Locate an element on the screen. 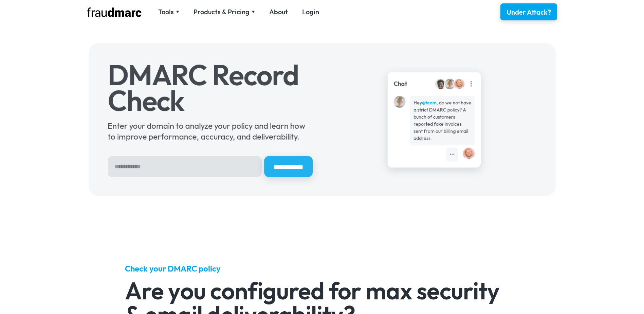  a: Login is located at coordinates (311, 12).